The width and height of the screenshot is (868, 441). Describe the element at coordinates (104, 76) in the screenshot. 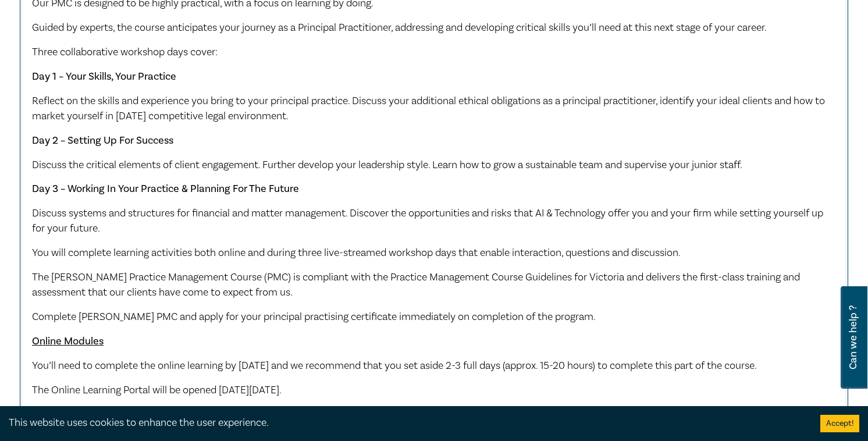

I see `strong: Day 1 – Your Skills, Your Practice` at that location.